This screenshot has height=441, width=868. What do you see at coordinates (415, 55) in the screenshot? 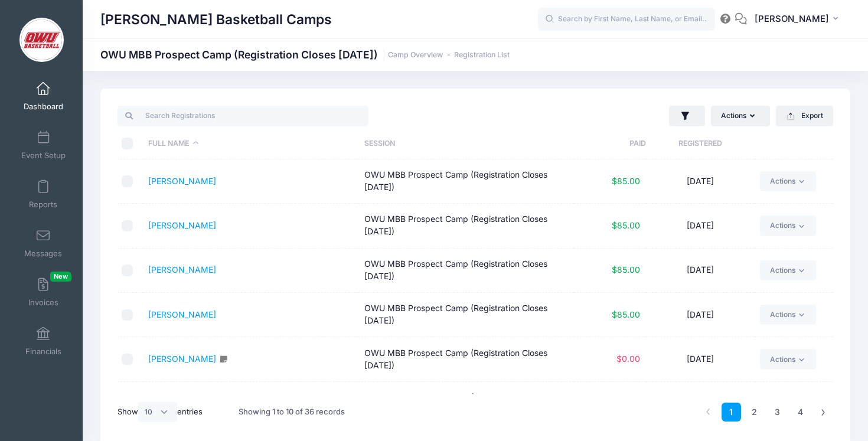
I see `a: Camp Overview` at bounding box center [415, 55].